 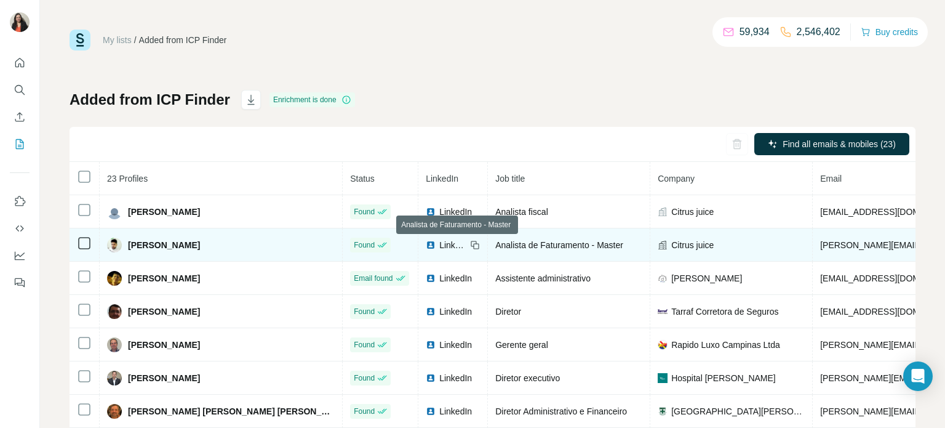 What do you see at coordinates (508, 311) in the screenshot?
I see `span: Diretor` at bounding box center [508, 311].